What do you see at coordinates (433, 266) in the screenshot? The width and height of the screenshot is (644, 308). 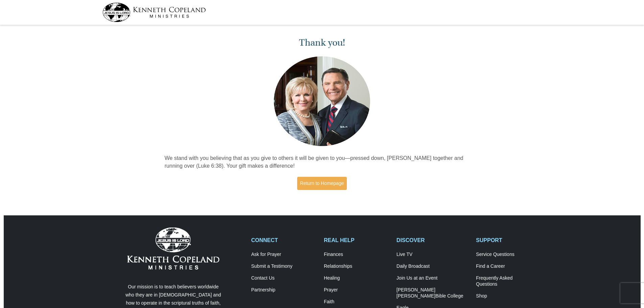 I see `a: Daily Broadcast` at bounding box center [433, 266].